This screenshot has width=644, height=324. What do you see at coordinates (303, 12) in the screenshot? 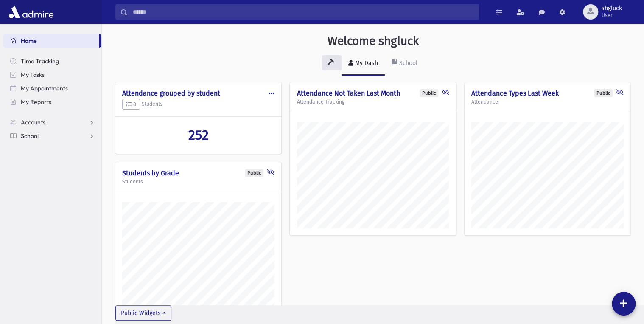
I see `input: Search` at bounding box center [303, 12].